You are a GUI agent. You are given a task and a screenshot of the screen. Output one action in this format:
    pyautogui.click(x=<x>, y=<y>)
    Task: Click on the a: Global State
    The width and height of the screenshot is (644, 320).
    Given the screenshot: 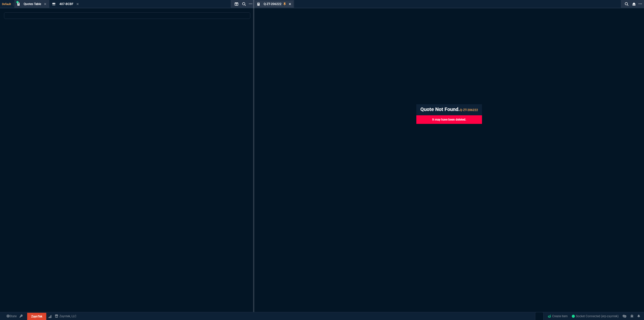 What is the action you would take?
    pyautogui.click(x=11, y=316)
    